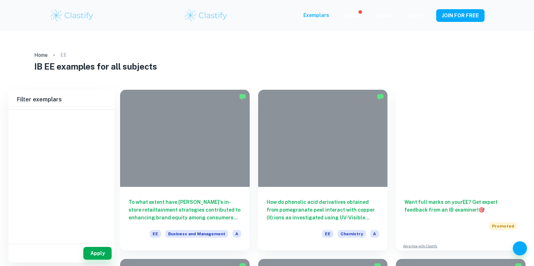 The width and height of the screenshot is (534, 266). Describe the element at coordinates (352, 234) in the screenshot. I see `span: Chemistry` at that location.